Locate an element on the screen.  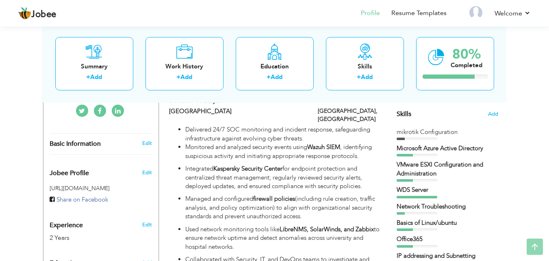
div: Skills is located at coordinates (365, 66).